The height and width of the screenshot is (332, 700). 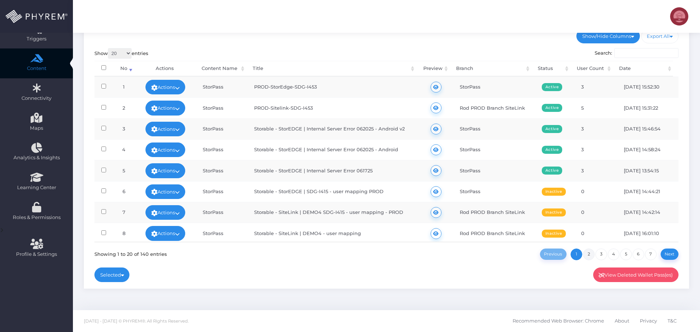 I want to click on span: Connectivity, so click(x=36, y=98).